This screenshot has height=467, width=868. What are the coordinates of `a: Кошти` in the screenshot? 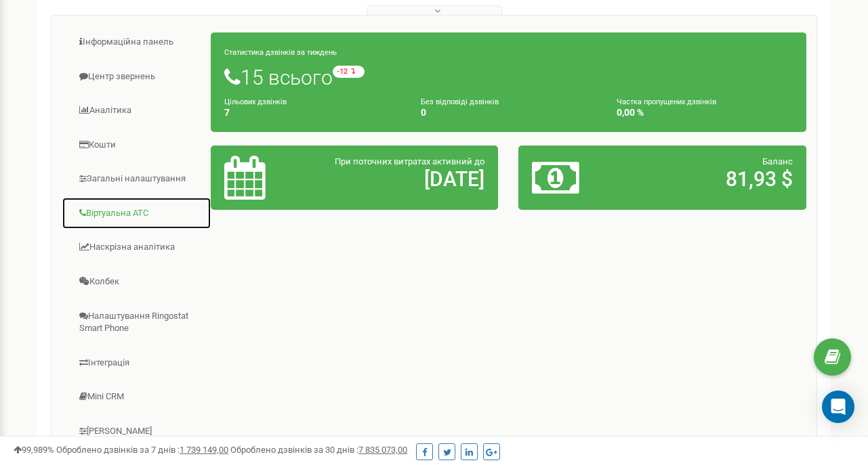 It's located at (136, 145).